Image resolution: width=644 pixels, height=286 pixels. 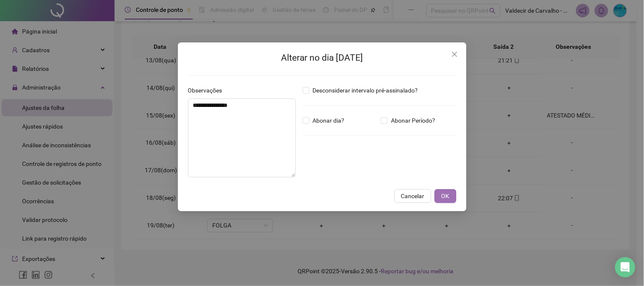 I want to click on button: OK, so click(x=445, y=196).